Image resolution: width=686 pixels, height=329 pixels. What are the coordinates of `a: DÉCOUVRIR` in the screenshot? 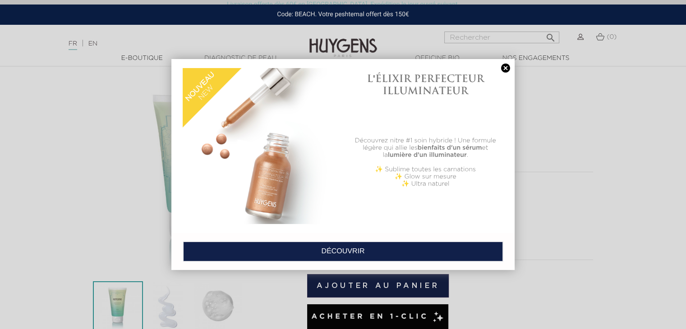 It's located at (343, 252).